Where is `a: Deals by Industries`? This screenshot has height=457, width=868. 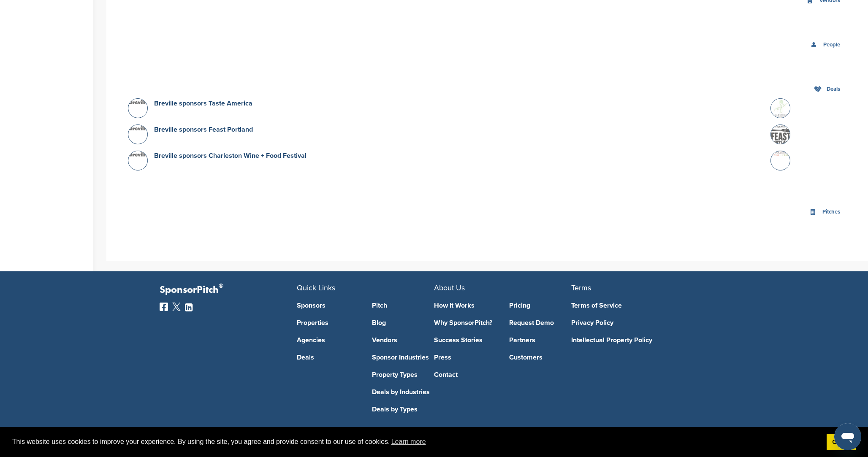 a: Deals by Industries is located at coordinates (403, 392).